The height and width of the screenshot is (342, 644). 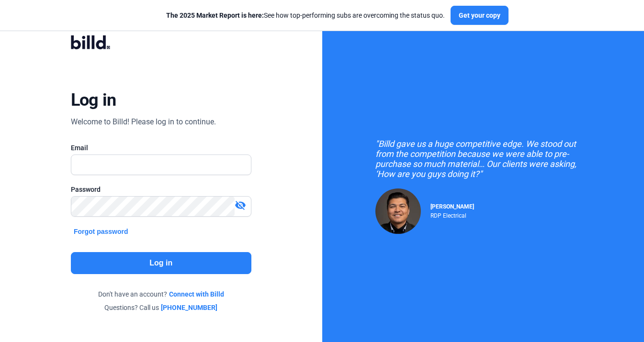 What do you see at coordinates (94, 100) in the screenshot?
I see `div: Log in` at bounding box center [94, 100].